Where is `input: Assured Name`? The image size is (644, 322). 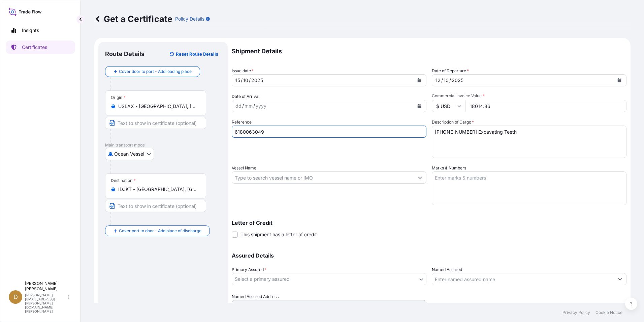 input: Assured Name is located at coordinates (523, 279).